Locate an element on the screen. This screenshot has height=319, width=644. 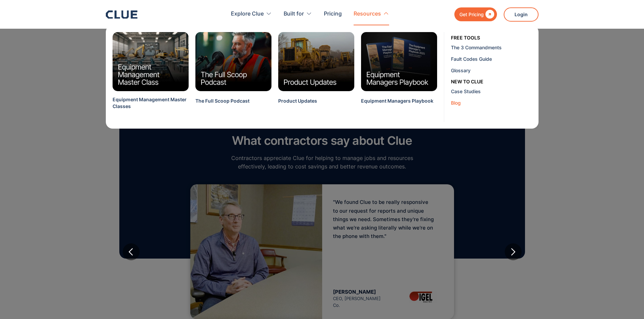
a: Equipment Managers Playbook is located at coordinates (397, 105).